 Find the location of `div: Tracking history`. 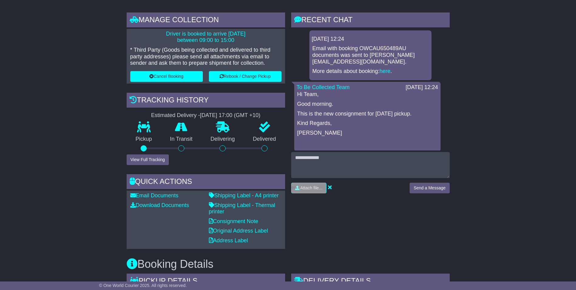

div: Tracking history is located at coordinates (206, 101).